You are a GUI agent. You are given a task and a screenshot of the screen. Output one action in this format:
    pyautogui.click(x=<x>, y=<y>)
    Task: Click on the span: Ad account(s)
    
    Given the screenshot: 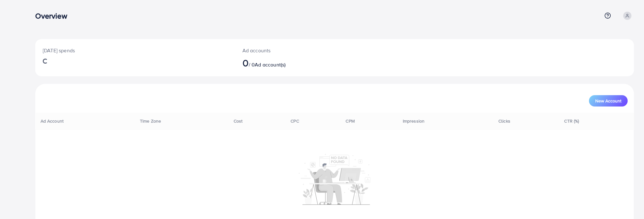 What is the action you would take?
    pyautogui.click(x=270, y=65)
    